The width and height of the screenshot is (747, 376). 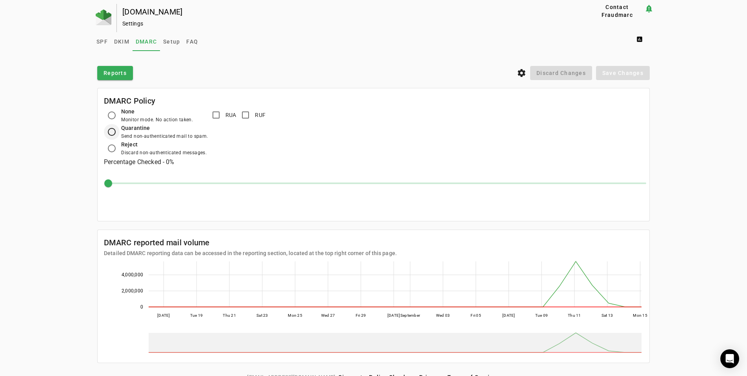 I want to click on text: Fri 05, so click(x=476, y=315).